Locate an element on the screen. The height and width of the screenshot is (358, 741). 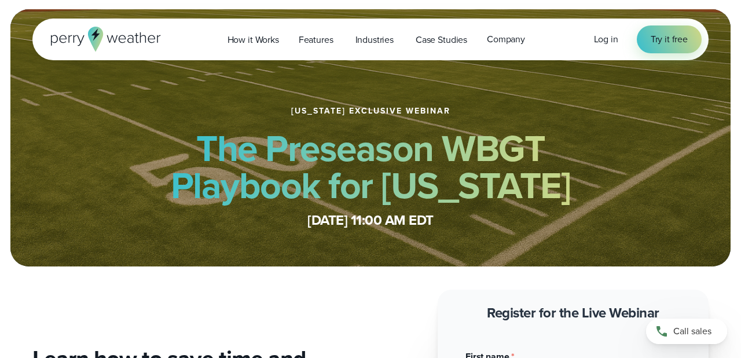
span: Industries is located at coordinates (374, 40).